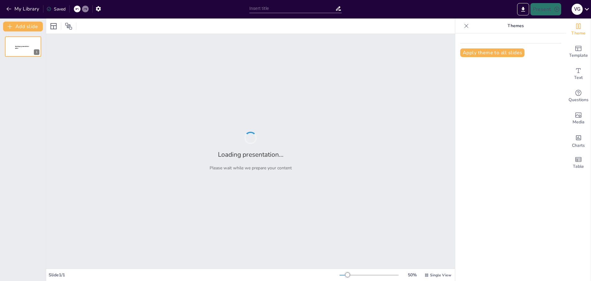 This screenshot has width=591, height=281. What do you see at coordinates (54, 26) in the screenshot?
I see `div: Layout` at bounding box center [54, 26].